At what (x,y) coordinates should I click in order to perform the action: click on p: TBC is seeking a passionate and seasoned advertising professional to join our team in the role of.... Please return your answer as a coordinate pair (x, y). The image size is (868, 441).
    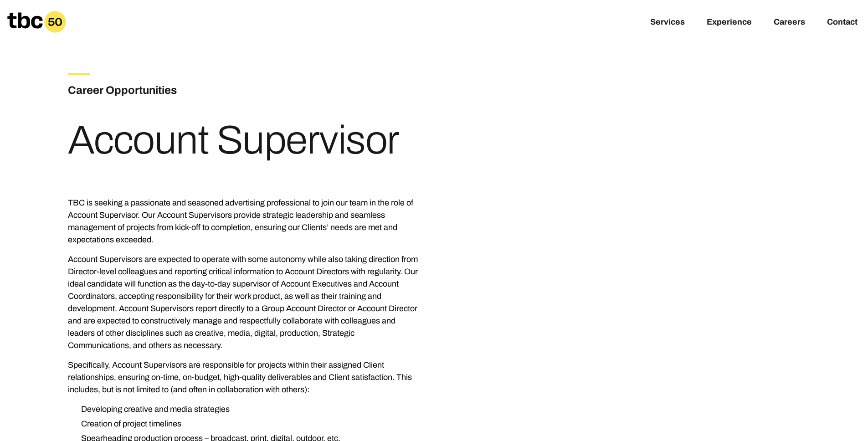
    Looking at the image, I should click on (242, 222).